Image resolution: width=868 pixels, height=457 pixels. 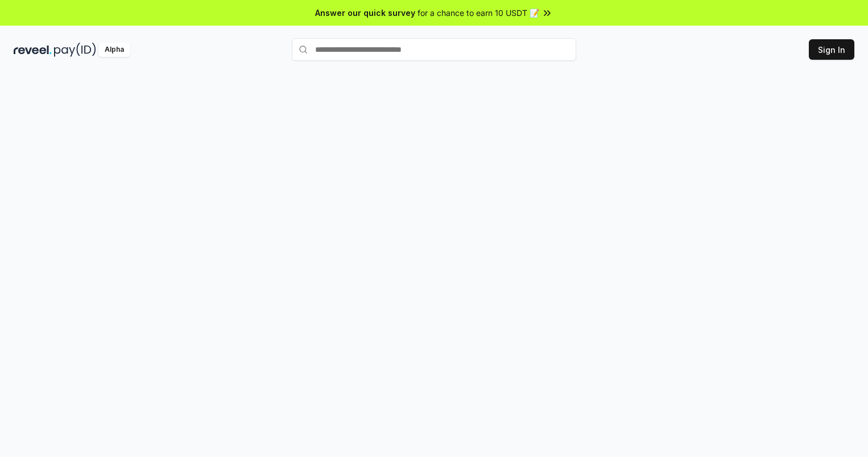 I want to click on span: Answer our quick survey, so click(x=365, y=13).